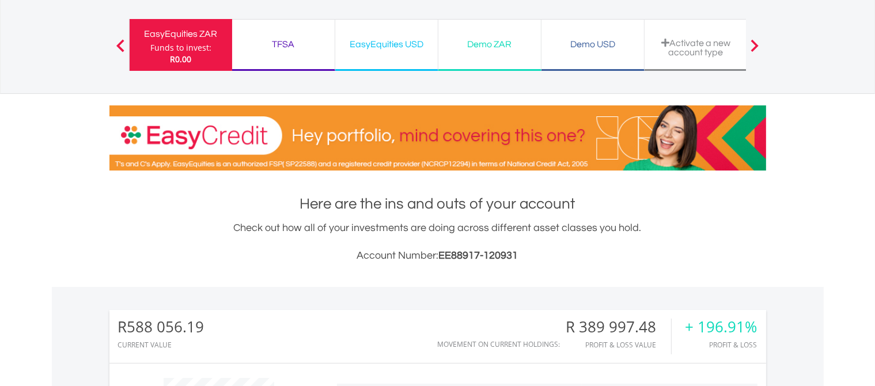  What do you see at coordinates (181, 48) in the screenshot?
I see `div: Funds to invest:` at bounding box center [181, 48].